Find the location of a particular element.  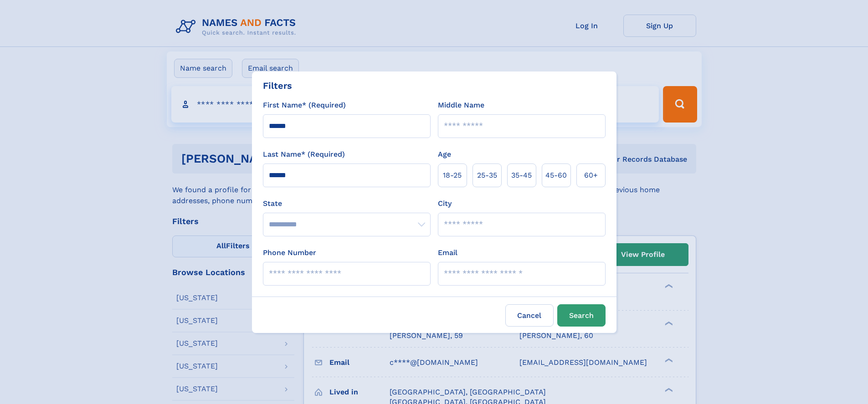

label: Phone Number is located at coordinates (290, 253).